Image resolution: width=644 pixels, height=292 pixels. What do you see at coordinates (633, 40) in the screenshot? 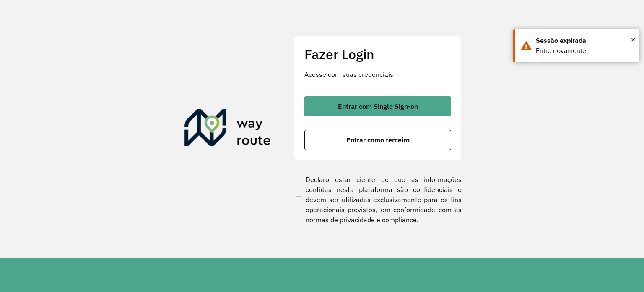
I see `button: Close` at bounding box center [633, 40].